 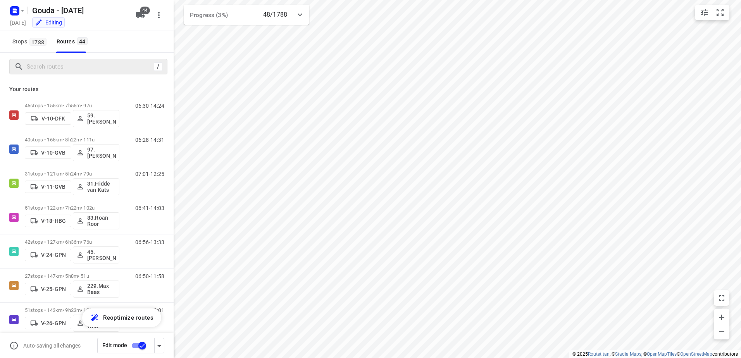 I want to click on button: Reoptimize routes, so click(x=122, y=318).